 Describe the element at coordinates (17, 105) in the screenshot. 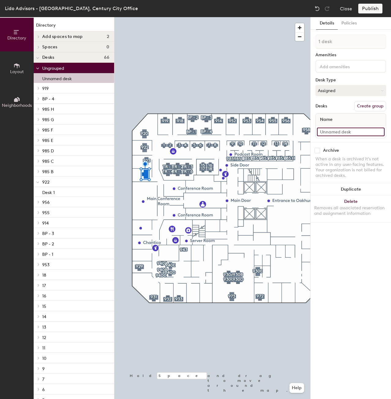

I see `span: Neighborhoods` at that location.